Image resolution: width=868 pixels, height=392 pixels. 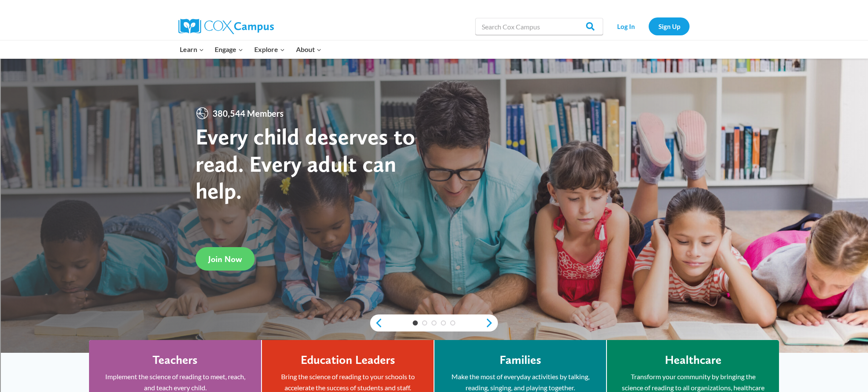 What do you see at coordinates (649, 26) in the screenshot?
I see `nav: Secondary Navigation` at bounding box center [649, 26].